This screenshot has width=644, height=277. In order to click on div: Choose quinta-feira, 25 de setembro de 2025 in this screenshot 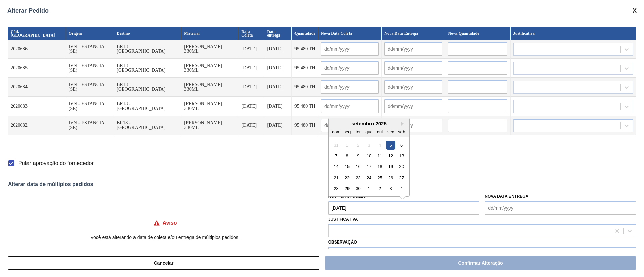, I will do `click(380, 178)`.